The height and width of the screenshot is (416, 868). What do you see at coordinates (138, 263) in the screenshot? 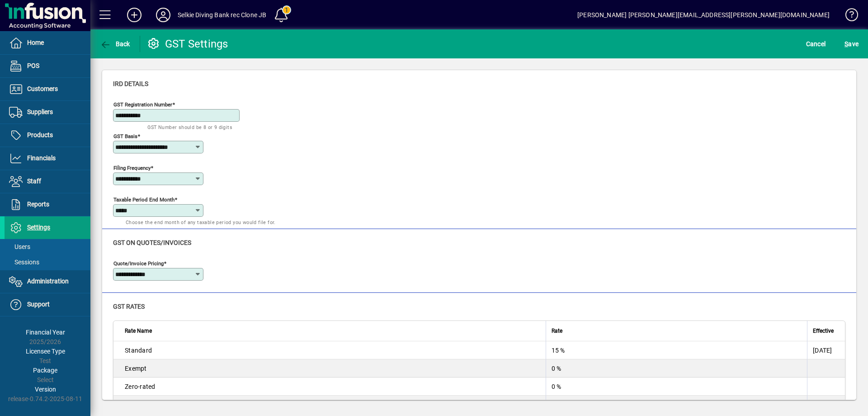
I see `mat-label: Quote/Invoice pricing` at bounding box center [138, 263].